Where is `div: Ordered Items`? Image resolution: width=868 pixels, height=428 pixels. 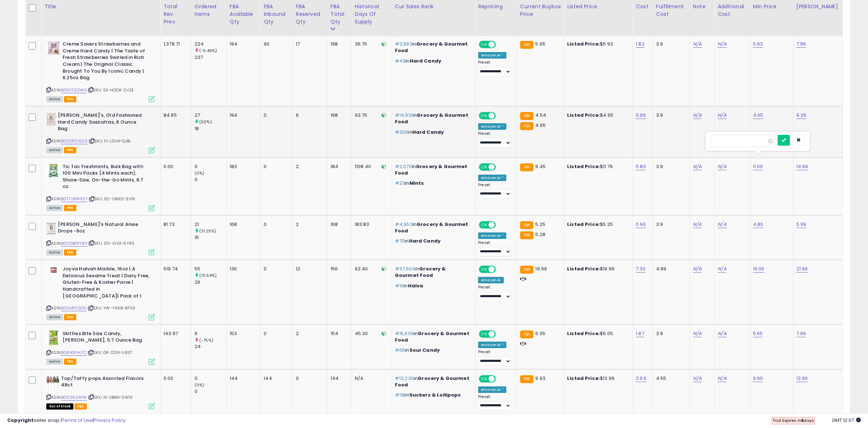 div: Ordered Items is located at coordinates (209, 10).